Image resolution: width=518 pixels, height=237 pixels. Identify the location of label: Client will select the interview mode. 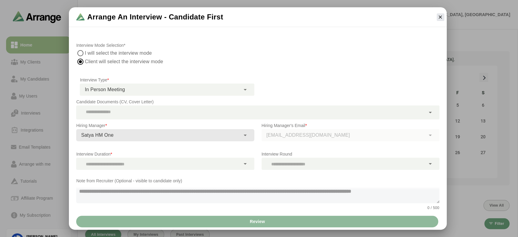
(138, 62).